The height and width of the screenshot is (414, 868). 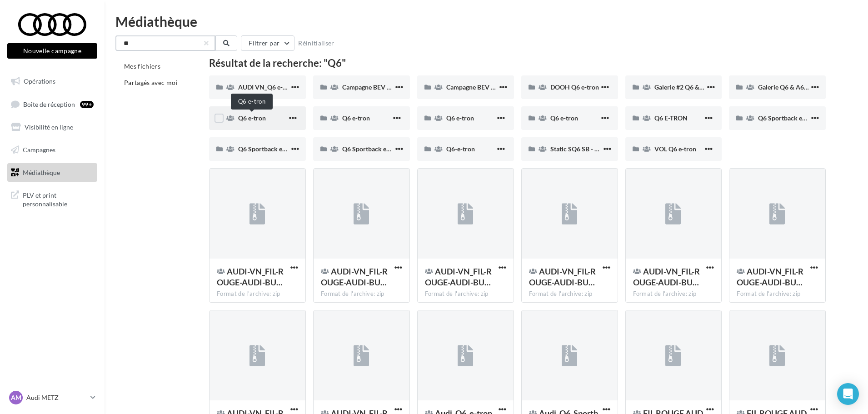 I want to click on span: AUDI-VN_FIL-ROUGE-AUDI-BUSINESS_Q6-SANS-OFFRE_STORY-SIMPLE-1080X1920_META, so click(x=770, y=277).